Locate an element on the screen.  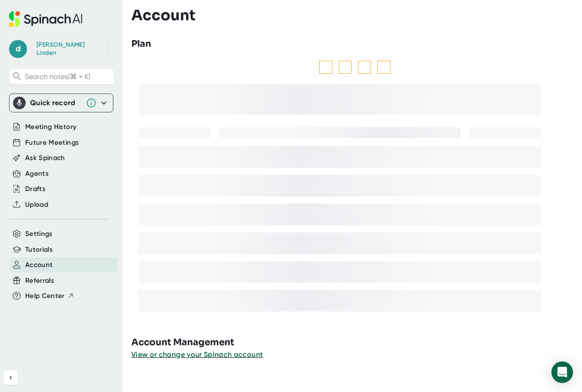
span: Ask Spinach is located at coordinates (45, 158).